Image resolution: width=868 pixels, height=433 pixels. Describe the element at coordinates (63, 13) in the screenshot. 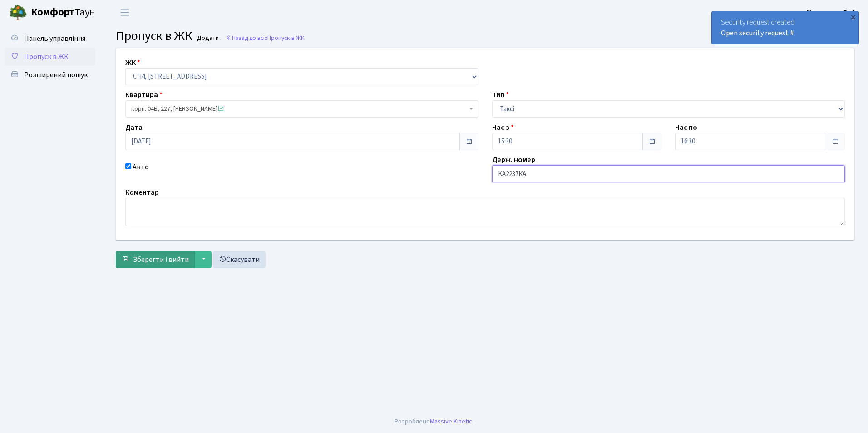

I see `span: Таун` at that location.